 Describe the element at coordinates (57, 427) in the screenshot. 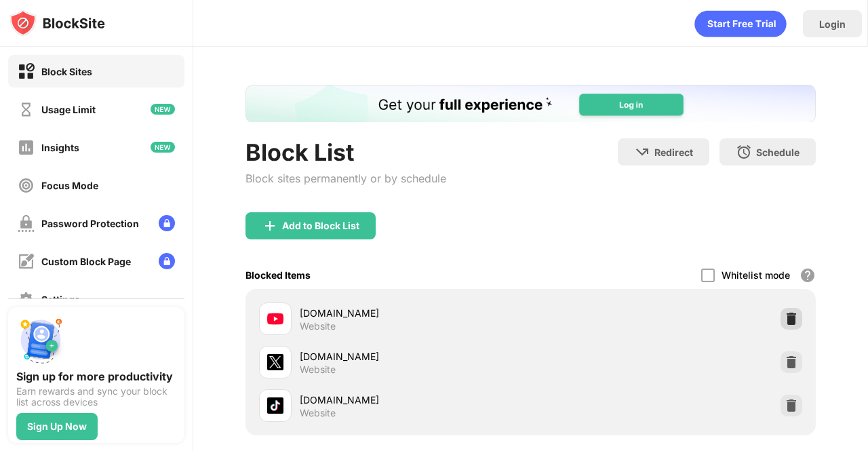

I see `div: Sign Up Now` at that location.